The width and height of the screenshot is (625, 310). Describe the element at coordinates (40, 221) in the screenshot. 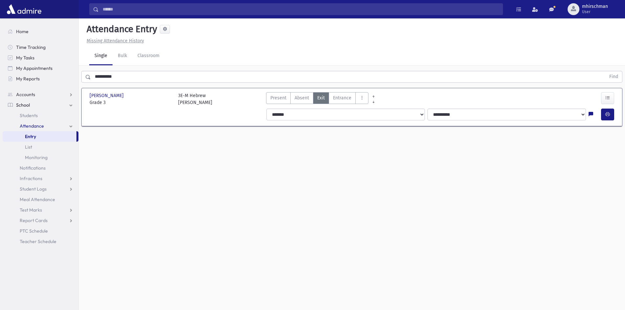

I see `a: Report Cards` at that location.